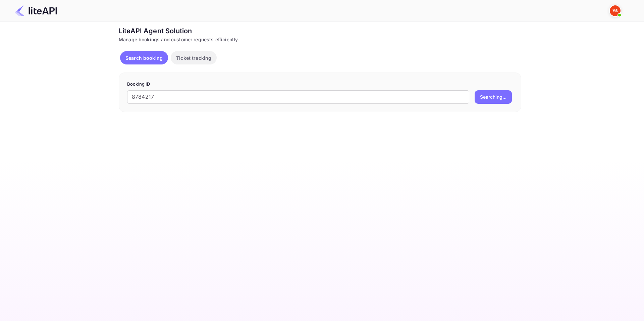 This screenshot has width=644, height=321. Describe the element at coordinates (320, 39) in the screenshot. I see `div: Manage bookings and customer requests efficiently.` at that location.